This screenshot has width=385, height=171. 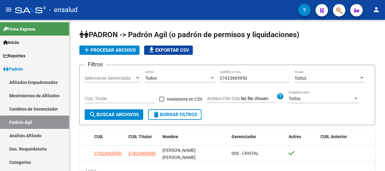 I want to click on datatable-header-cell: CUIL, so click(x=109, y=137).